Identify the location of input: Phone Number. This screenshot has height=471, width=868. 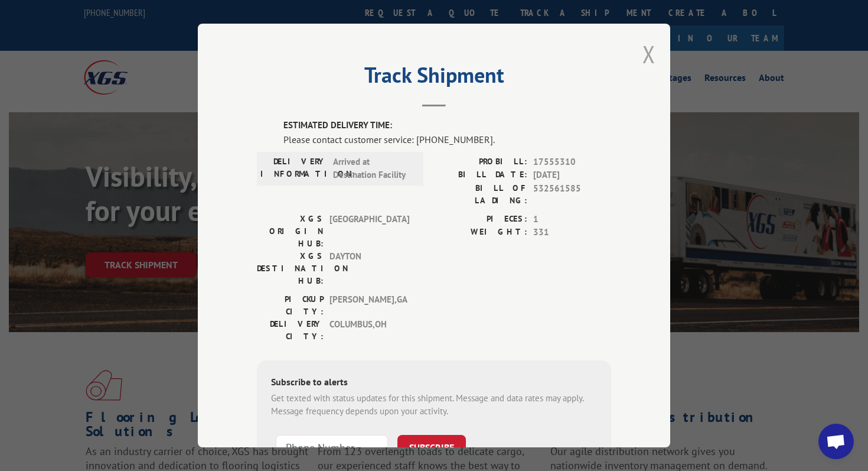
(332, 447).